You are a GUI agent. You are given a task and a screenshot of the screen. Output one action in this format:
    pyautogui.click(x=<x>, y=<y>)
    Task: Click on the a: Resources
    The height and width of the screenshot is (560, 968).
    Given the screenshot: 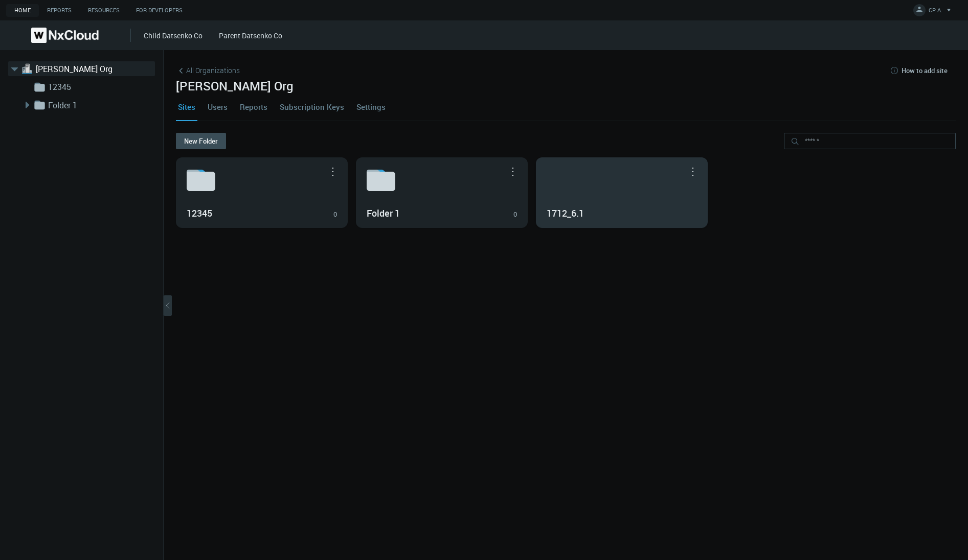 What is the action you would take?
    pyautogui.click(x=104, y=10)
    